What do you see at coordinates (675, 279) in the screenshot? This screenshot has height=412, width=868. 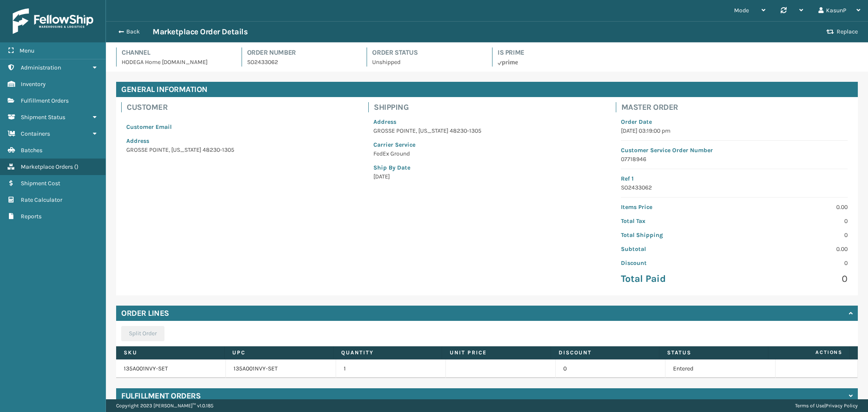 I see `p: Total Paid` at bounding box center [675, 279].